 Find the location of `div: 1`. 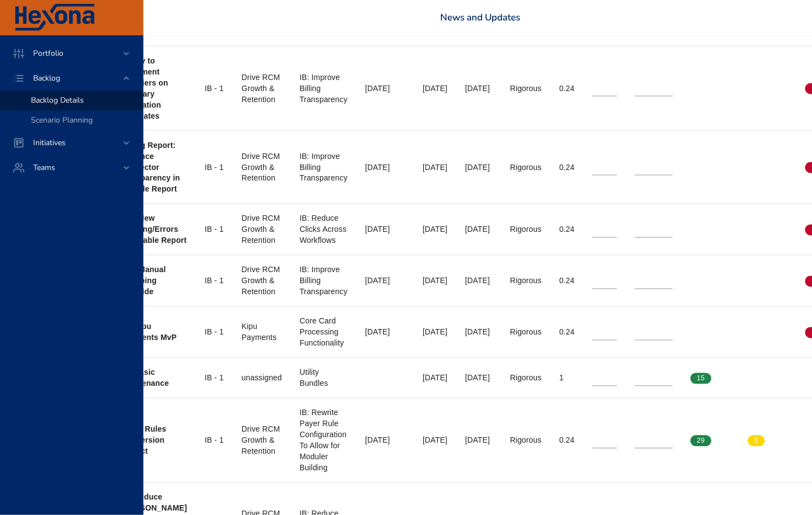

div: 1 is located at coordinates (567, 378).